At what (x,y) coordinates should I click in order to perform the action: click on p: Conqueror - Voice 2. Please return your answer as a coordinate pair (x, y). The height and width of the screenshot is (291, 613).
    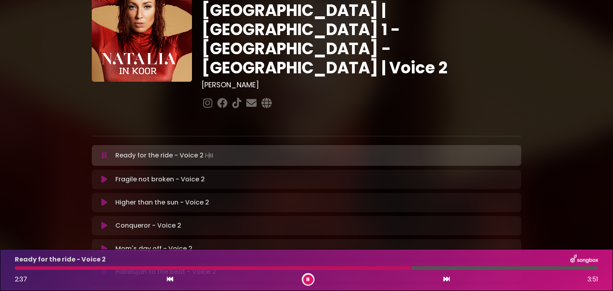
    Looking at the image, I should click on (148, 226).